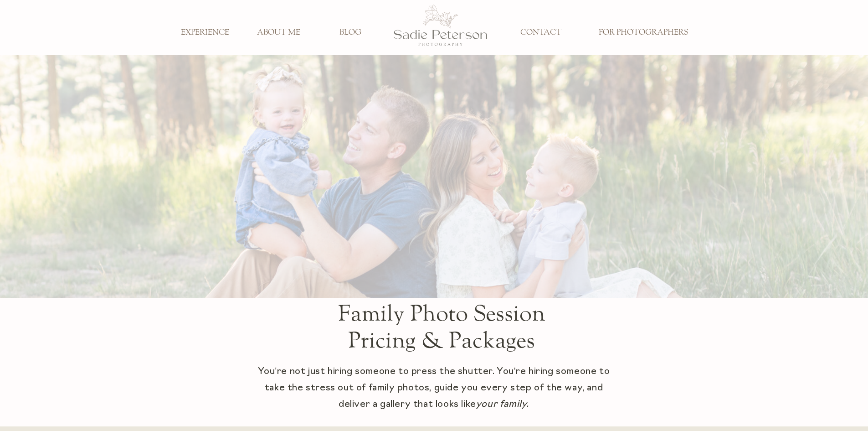  I want to click on a: BLOG, so click(350, 33).